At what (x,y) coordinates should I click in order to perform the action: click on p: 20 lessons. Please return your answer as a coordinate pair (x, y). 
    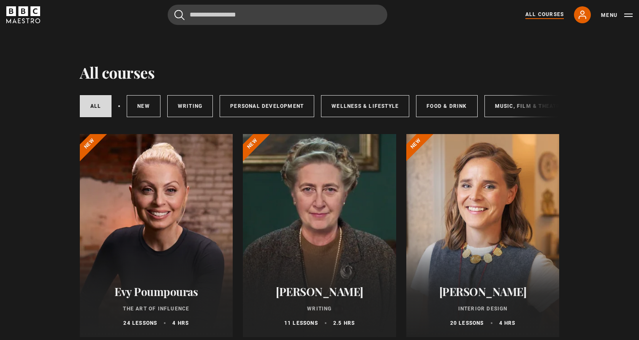
    Looking at the image, I should click on (467, 323).